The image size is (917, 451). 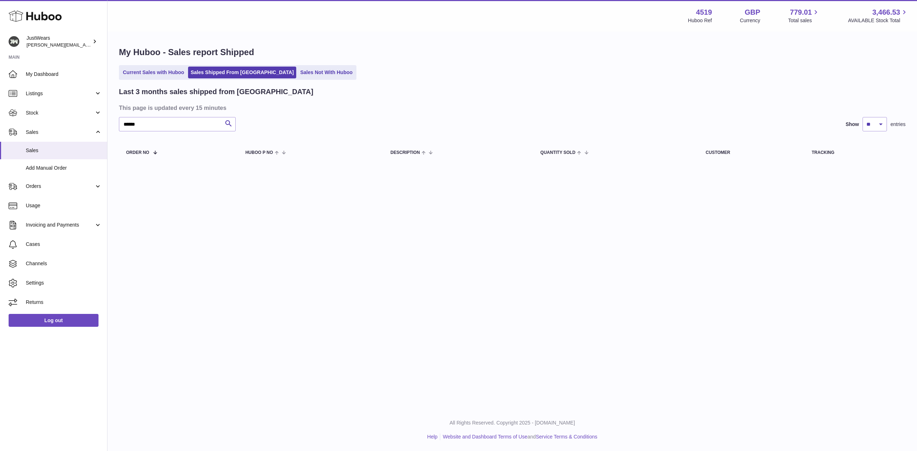 What do you see at coordinates (64, 264) in the screenshot?
I see `span: Channels` at bounding box center [64, 264].